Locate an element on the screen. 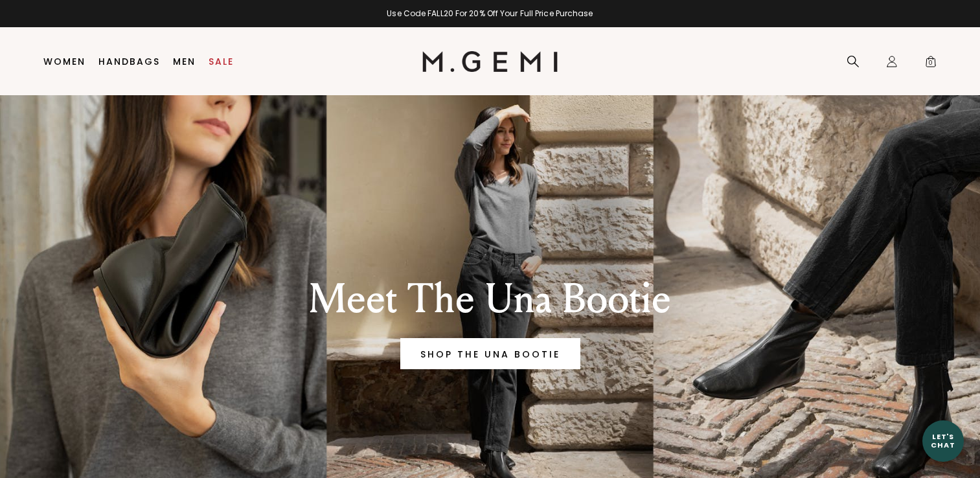 The width and height of the screenshot is (980, 478). span: 0 is located at coordinates (931, 64).